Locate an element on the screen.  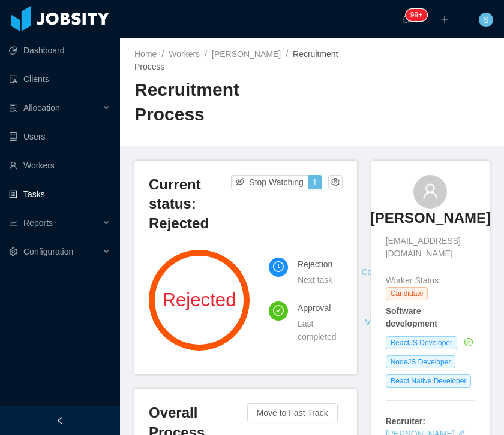
a: Complete Task is located at coordinates (389, 272).